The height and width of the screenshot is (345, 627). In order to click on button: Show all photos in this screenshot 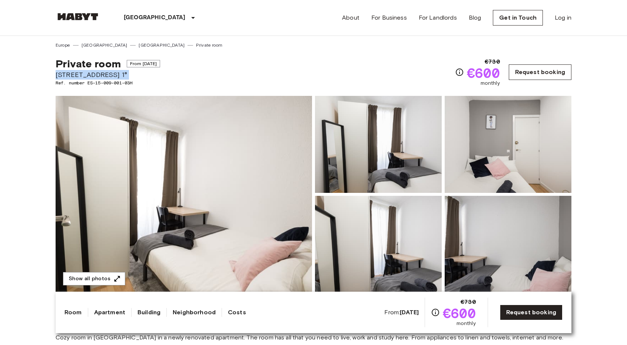, I will do `click(94, 279)`.